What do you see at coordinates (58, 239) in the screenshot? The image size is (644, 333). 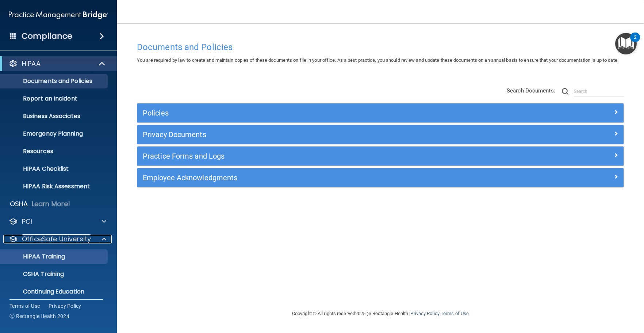 I see `a: OfficeSafe University` at bounding box center [58, 239].